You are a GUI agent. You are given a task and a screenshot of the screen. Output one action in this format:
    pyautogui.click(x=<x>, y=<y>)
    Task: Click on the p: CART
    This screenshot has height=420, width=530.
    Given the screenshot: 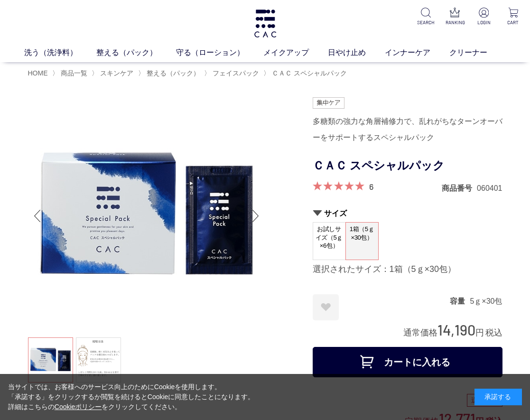 What is the action you would take?
    pyautogui.click(x=513, y=23)
    